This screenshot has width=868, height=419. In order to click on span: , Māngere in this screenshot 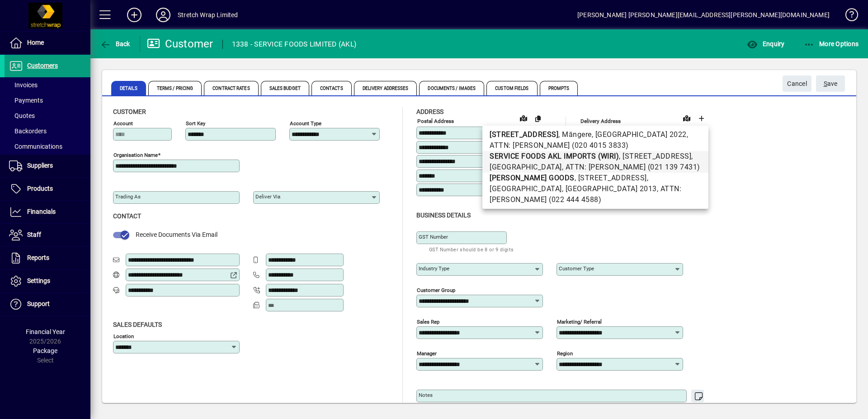, I will do `click(575, 134)`.